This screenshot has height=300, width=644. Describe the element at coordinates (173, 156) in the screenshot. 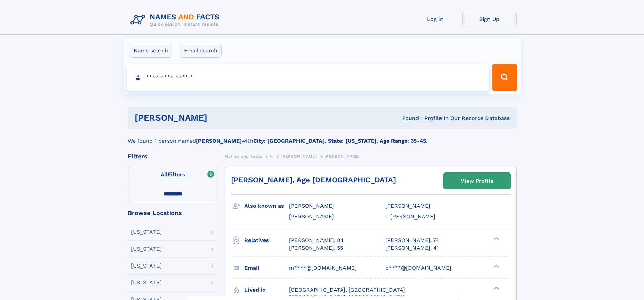

I see `div: Filters` at that location.